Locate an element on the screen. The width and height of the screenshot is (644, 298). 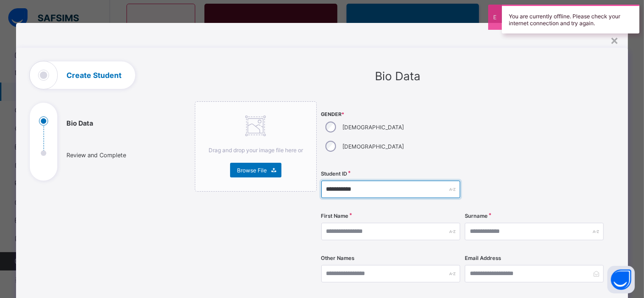
div: You are currently offline. Please check your internet connection and try again. is located at coordinates (571, 19).